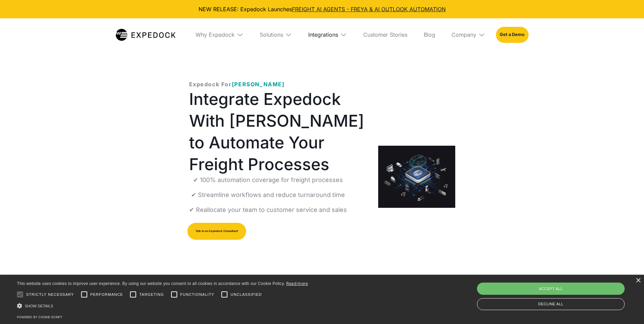 Image resolution: width=644 pixels, height=324 pixels. Describe the element at coordinates (268, 210) in the screenshot. I see `p: ✔ Reallocate your team to customer service and sales` at that location.